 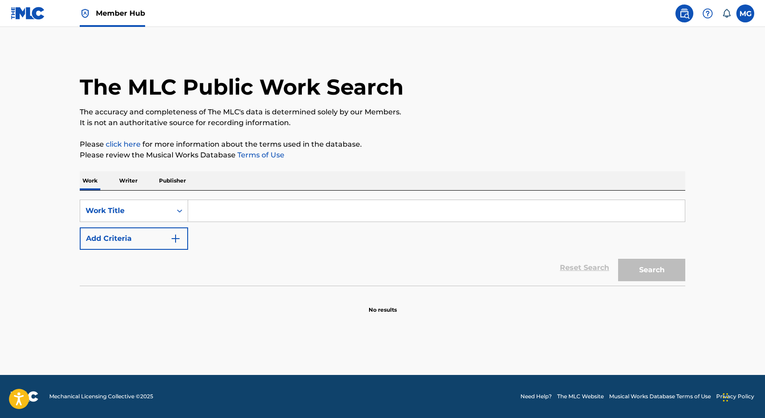 What do you see at coordinates (85, 13) in the screenshot?
I see `img: Top Rightsholder` at bounding box center [85, 13].